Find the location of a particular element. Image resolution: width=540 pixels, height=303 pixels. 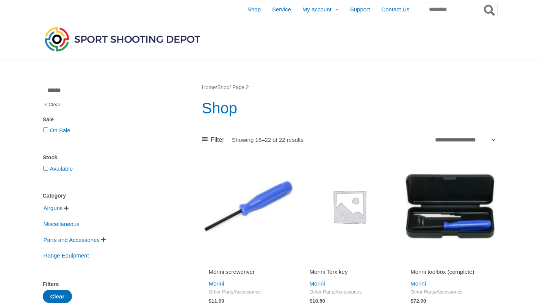

div: Sale is located at coordinates (99, 119).